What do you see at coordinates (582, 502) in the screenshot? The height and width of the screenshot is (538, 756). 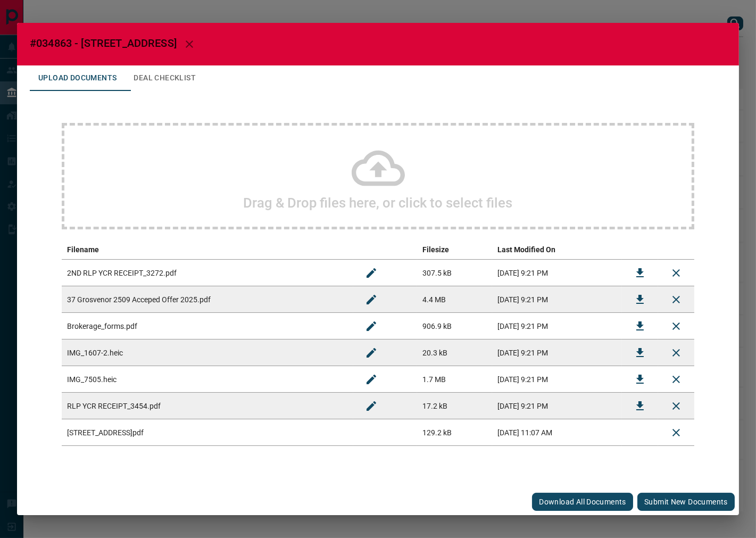 I see `button: Download All Documents` at bounding box center [582, 502].